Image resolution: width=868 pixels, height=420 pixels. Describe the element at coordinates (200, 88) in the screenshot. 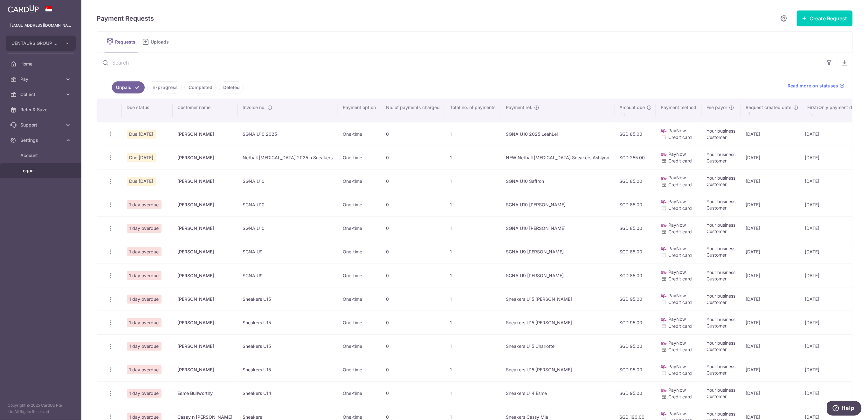

I see `a: Completed` at that location.